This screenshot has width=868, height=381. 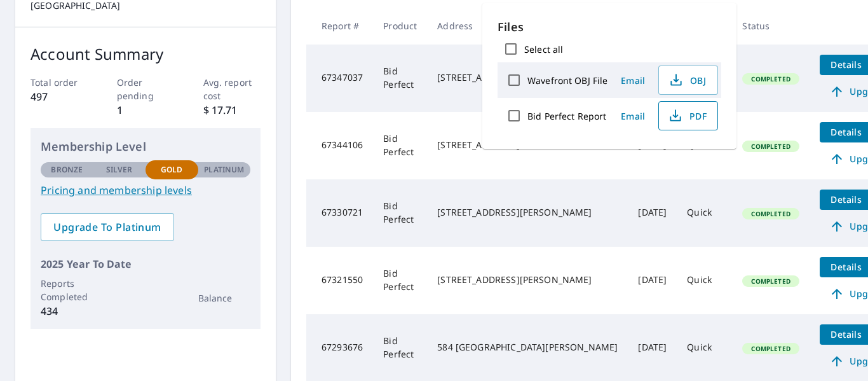 I want to click on p: Reports Completed, so click(x=67, y=290).